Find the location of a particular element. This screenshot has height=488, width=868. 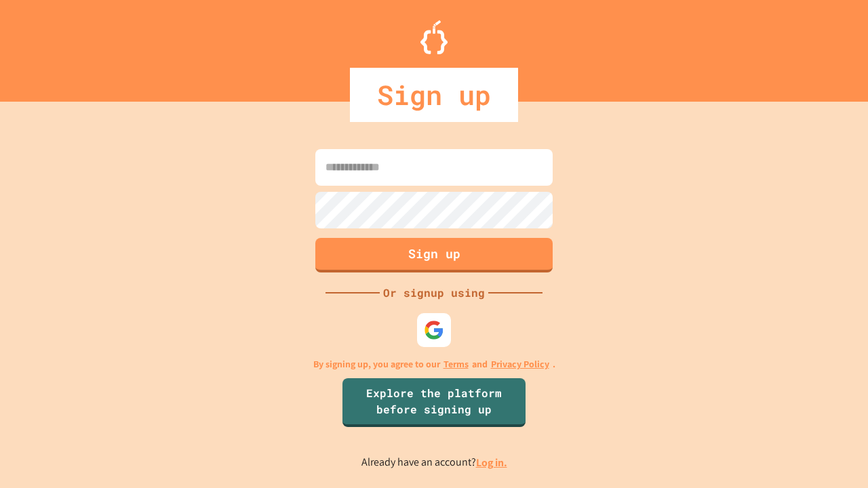

div: Sign up is located at coordinates (434, 95).